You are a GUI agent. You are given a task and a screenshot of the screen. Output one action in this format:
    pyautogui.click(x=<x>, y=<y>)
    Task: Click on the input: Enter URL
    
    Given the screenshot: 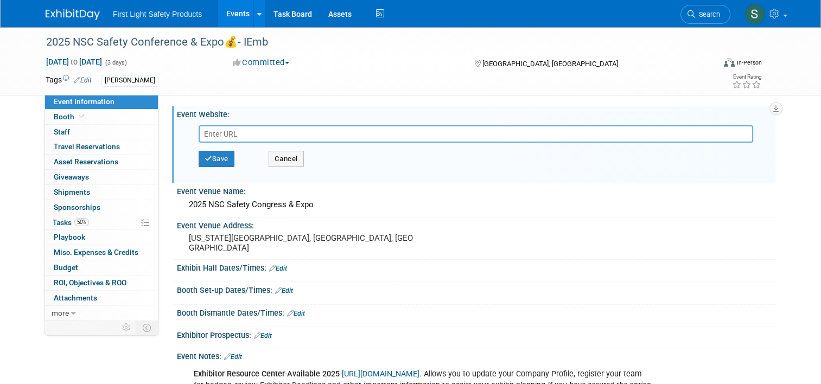 What is the action you would take?
    pyautogui.click(x=476, y=134)
    